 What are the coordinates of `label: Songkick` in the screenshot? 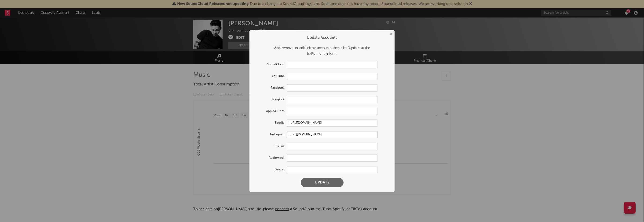 It's located at (271, 100).